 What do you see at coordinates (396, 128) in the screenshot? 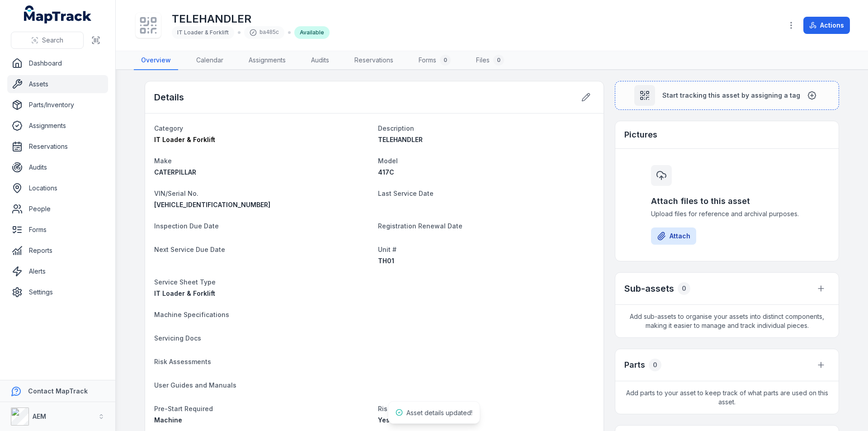
I see `span: Description` at bounding box center [396, 128].